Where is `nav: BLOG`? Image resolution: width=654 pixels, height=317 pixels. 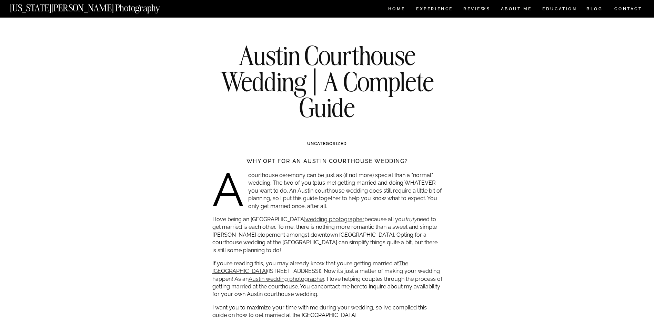
nav: BLOG is located at coordinates (595, 10).